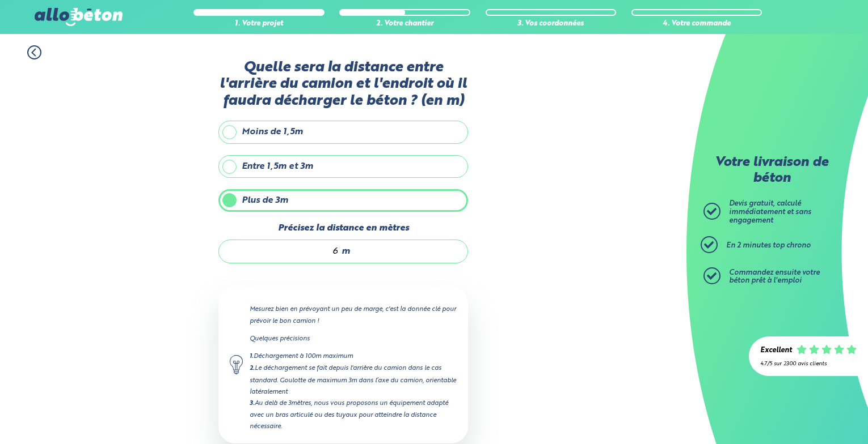 The width and height of the screenshot is (868, 444). What do you see at coordinates (343, 229) in the screenshot?
I see `label: Précisez la distance en mètres` at bounding box center [343, 229].